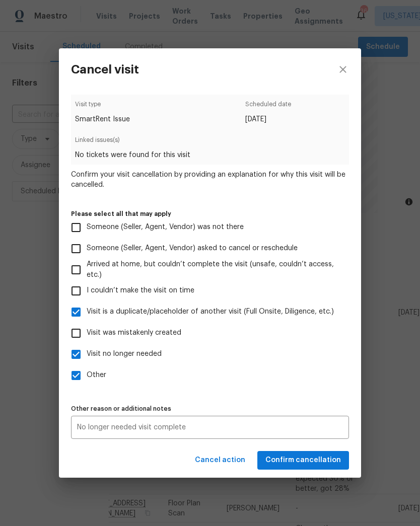  What do you see at coordinates (210, 156) in the screenshot?
I see `span: No tickets were found for this visit` at bounding box center [210, 156].